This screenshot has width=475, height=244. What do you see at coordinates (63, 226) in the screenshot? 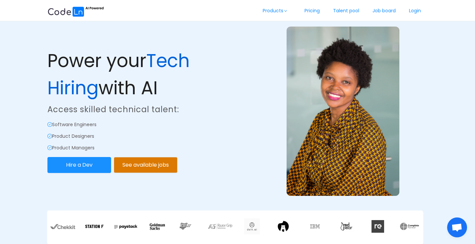
I see `img: chekkit.0bccf985.webp` at bounding box center [63, 226].